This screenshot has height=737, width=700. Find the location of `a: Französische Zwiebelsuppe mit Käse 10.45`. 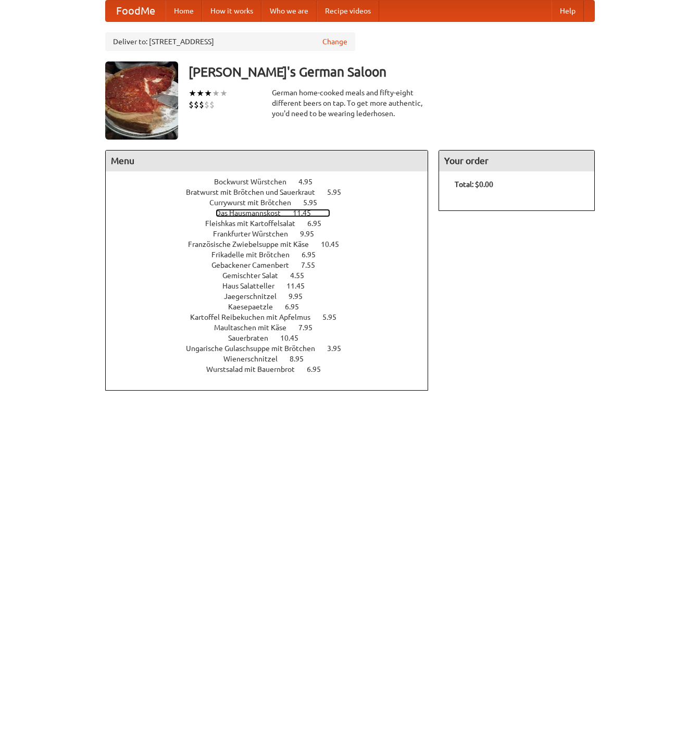

a: Französische Zwiebelsuppe mit Käse 10.45 is located at coordinates (273, 244).